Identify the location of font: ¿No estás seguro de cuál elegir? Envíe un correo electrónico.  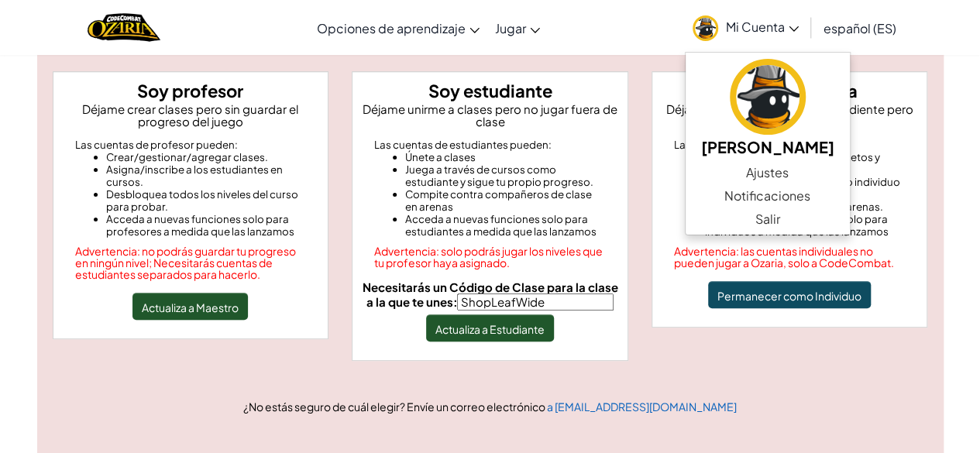
(394, 406).